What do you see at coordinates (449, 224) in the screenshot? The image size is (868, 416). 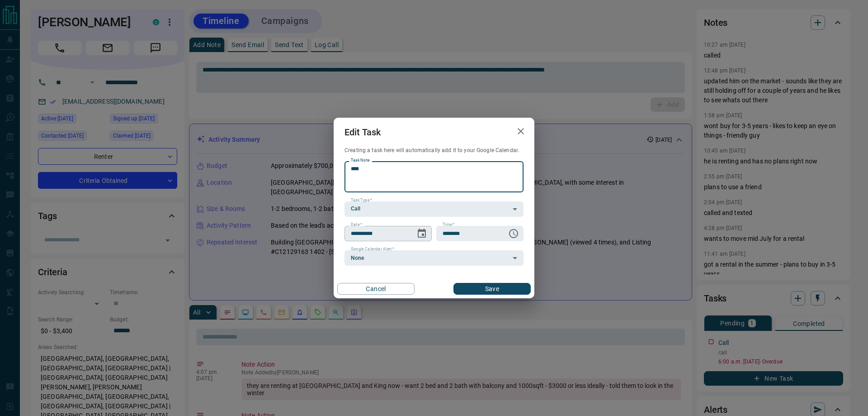 I see `label: Time` at bounding box center [449, 224].